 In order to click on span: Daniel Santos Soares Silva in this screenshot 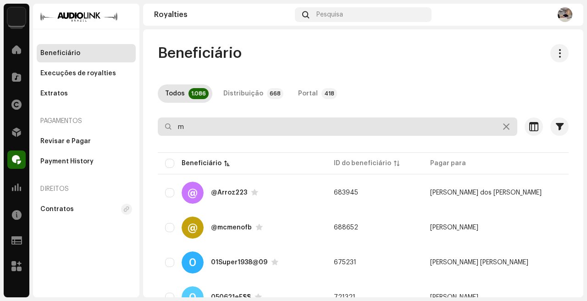, I will do `click(479, 262)`.